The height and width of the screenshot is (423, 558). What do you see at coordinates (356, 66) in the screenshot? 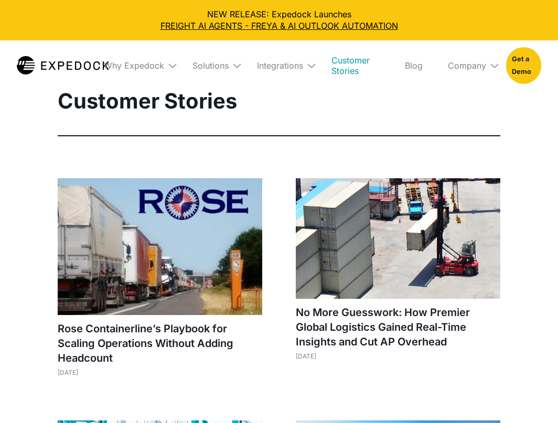
I see `a: Customer Stories` at bounding box center [356, 66].